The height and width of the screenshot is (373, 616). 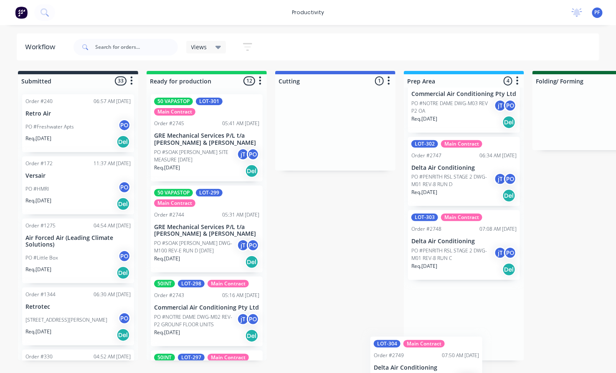 What do you see at coordinates (21, 13) in the screenshot?
I see `img: Factory` at bounding box center [21, 13].